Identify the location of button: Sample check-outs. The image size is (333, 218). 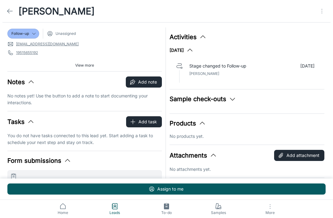
(203, 99).